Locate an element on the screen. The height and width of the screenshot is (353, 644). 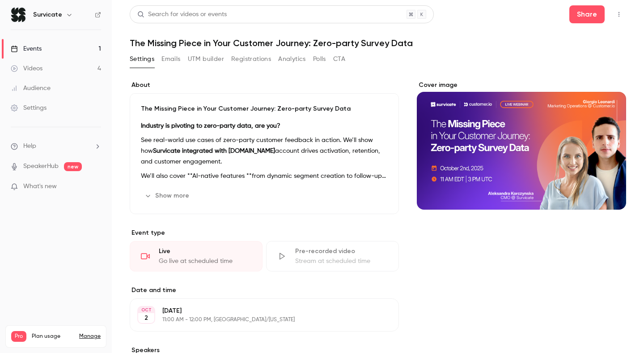
div: OCT is located at coordinates (146, 310).